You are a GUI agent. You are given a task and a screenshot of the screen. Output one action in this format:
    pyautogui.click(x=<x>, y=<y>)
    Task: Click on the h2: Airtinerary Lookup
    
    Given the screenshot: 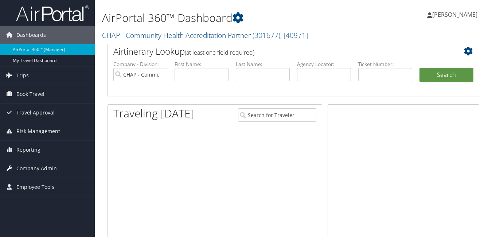 What is the action you would take?
    pyautogui.click(x=278, y=51)
    